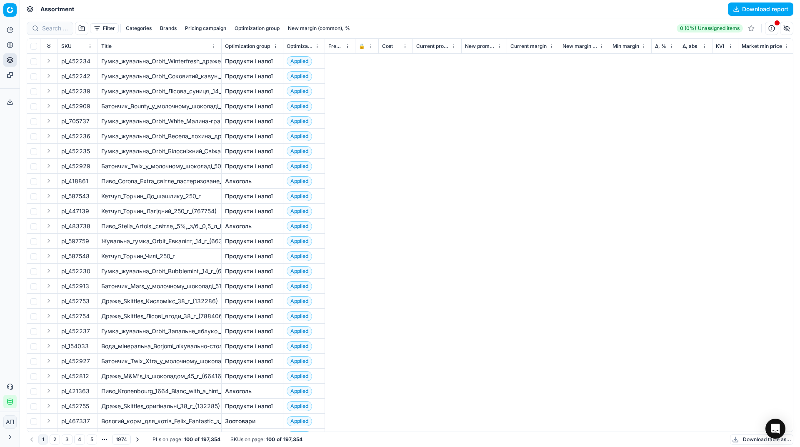  What do you see at coordinates (293, 440) in the screenshot?
I see `strong: 197,354` at bounding box center [293, 440].